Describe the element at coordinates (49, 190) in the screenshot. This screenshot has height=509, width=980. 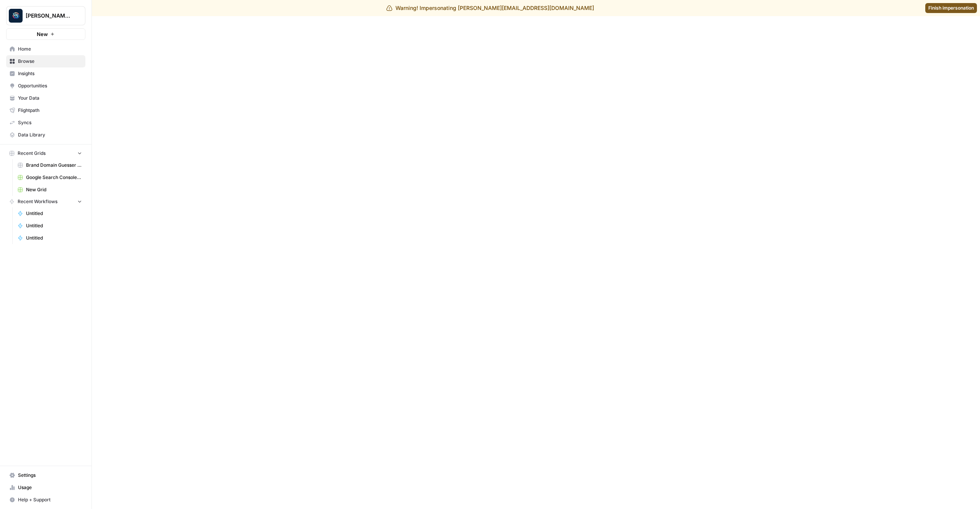
I see `a: New Grid` at that location.